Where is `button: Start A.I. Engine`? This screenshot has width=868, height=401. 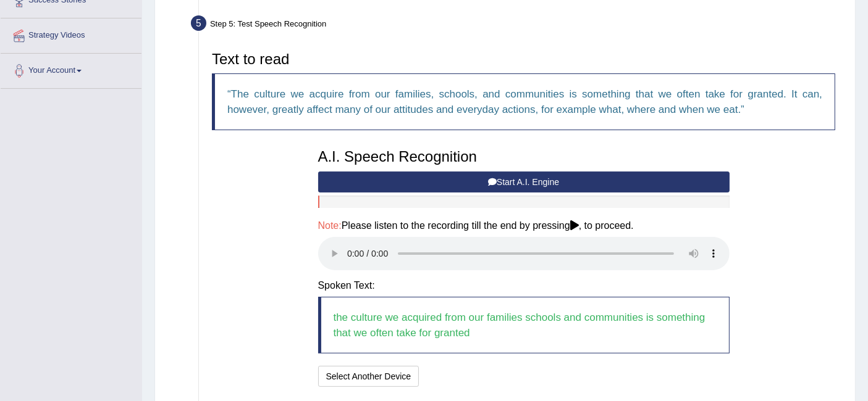
button: Start A.I. Engine is located at coordinates (524, 182).